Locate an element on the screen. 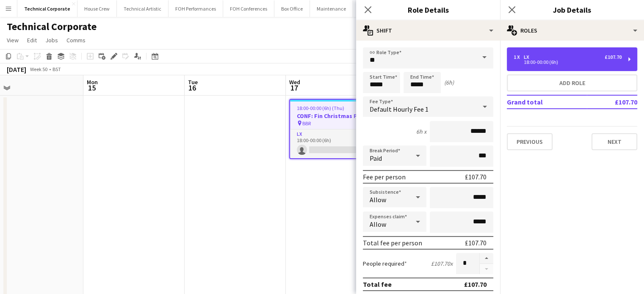 The image size is (644, 294). div: Total fee per person is located at coordinates (393, 243).